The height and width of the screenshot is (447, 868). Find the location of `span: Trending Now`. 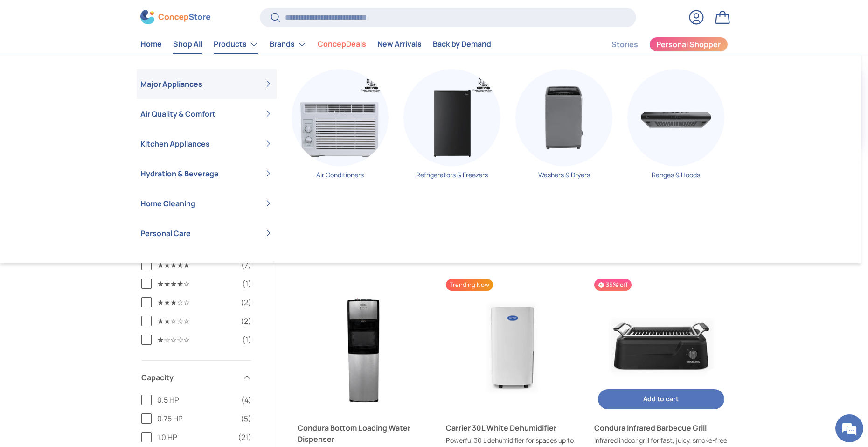

span: Trending Now is located at coordinates (470, 284).